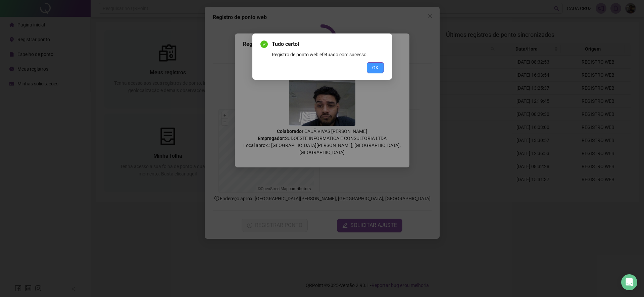  I want to click on button: OK, so click(375, 68).